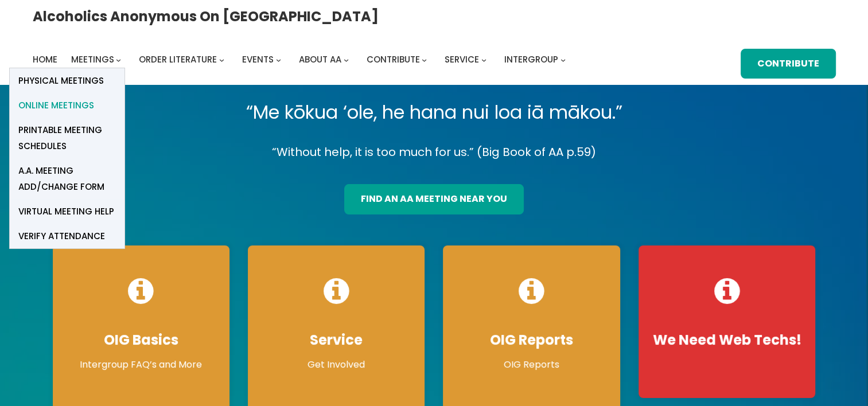 This screenshot has height=406, width=868. I want to click on a: find an aa meeting near you, so click(434, 199).